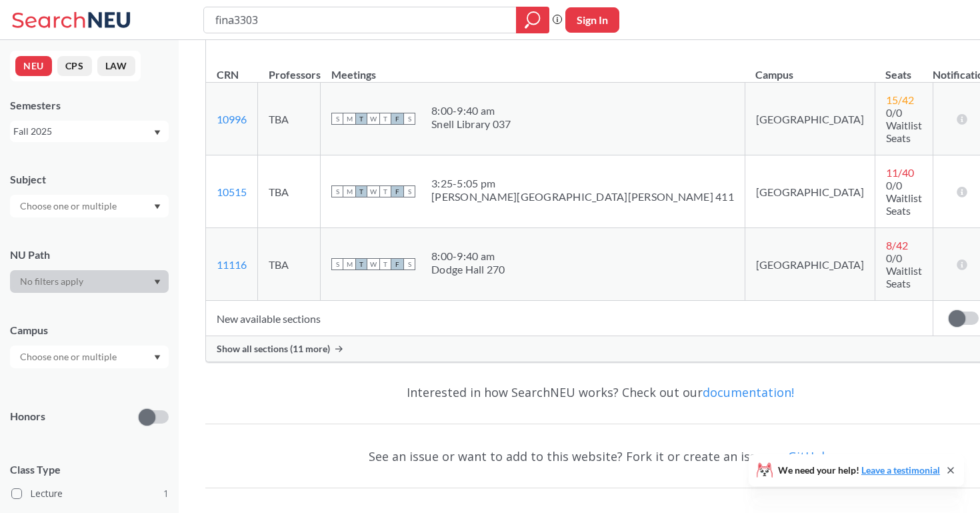  Describe the element at coordinates (83, 131) in the screenshot. I see `div: Fall 2025` at that location.